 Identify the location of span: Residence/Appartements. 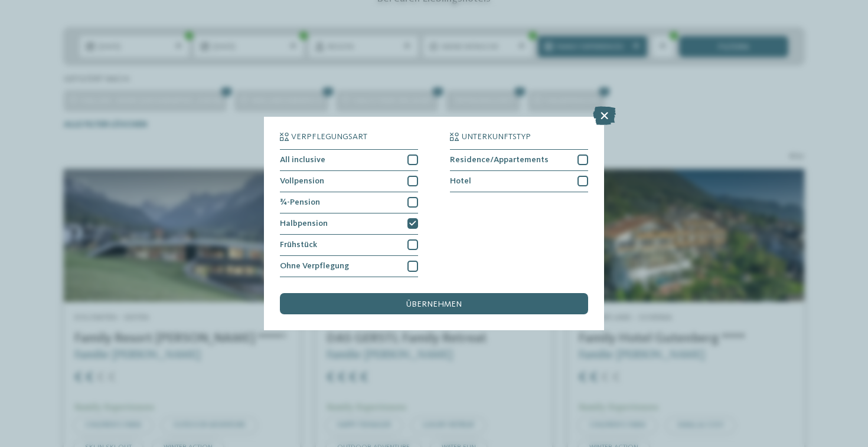
(499, 160).